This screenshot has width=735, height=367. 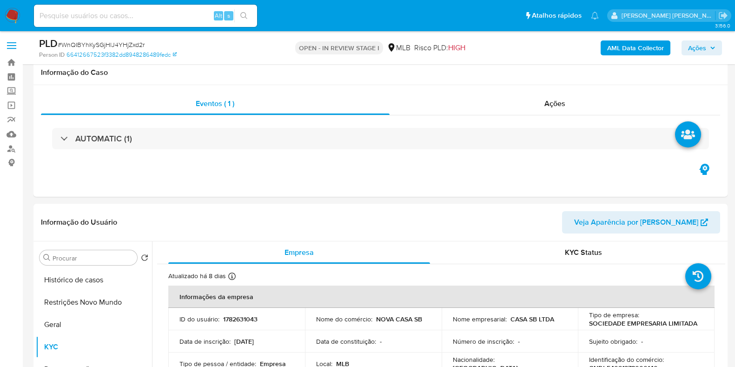 I want to click on span: Risco PLD:, so click(x=440, y=48).